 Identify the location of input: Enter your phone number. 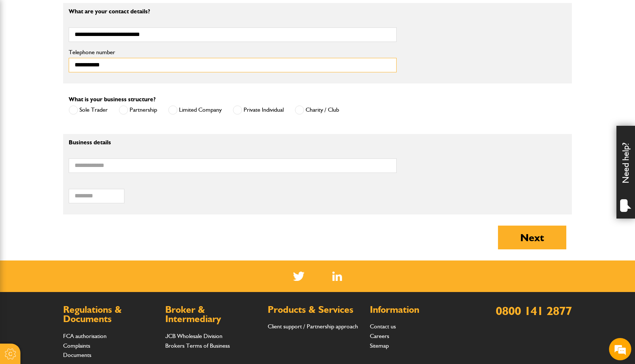
(72, 121).